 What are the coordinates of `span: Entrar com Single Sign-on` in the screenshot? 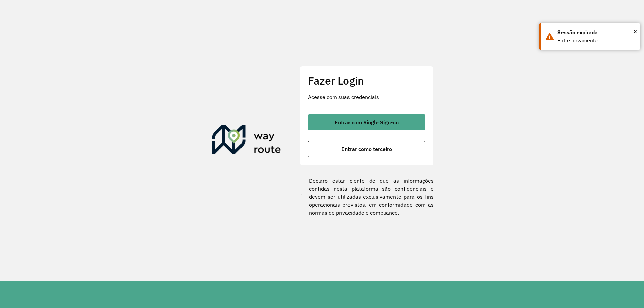 It's located at (366, 122).